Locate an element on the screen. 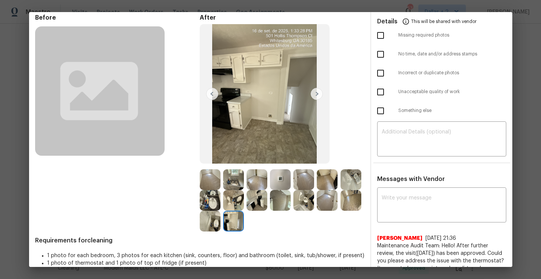 The height and width of the screenshot is (279, 541). img: right-chevron-button-url is located at coordinates (316, 94).